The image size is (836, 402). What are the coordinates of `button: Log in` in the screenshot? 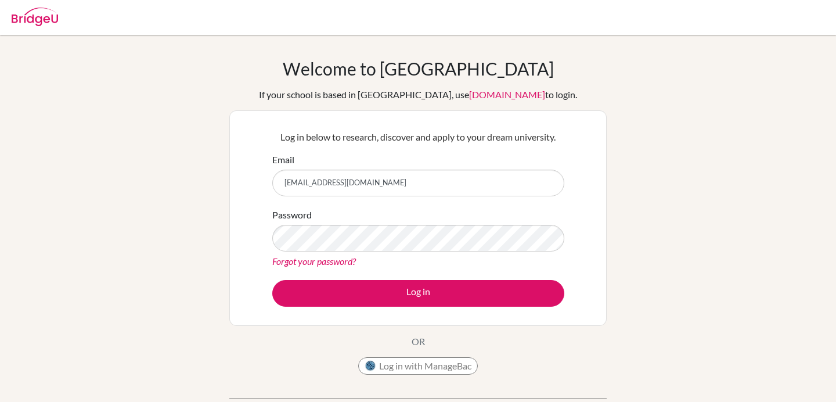 It's located at (418, 293).